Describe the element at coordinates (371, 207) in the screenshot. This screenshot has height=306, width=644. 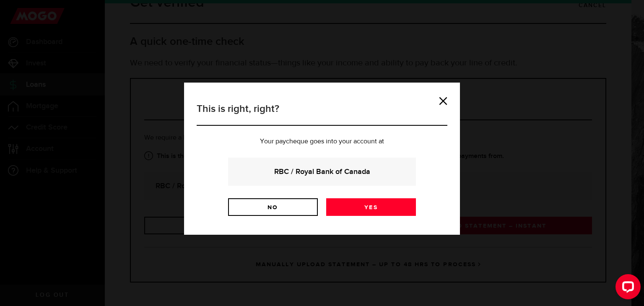
I see `a: Yes` at that location.